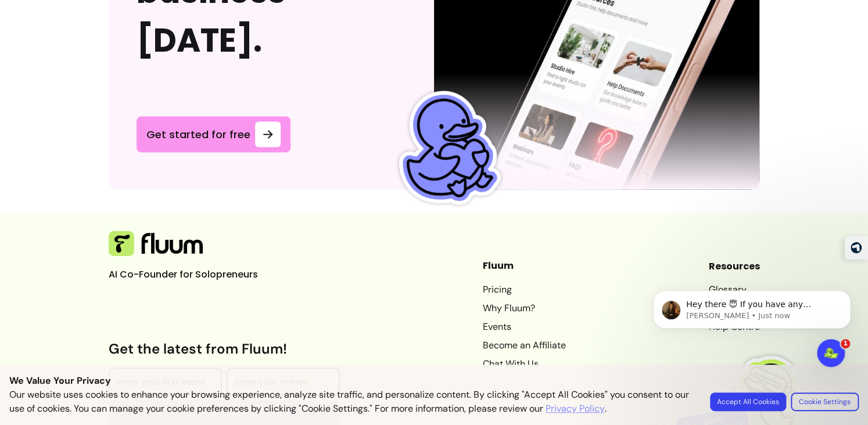 This screenshot has height=425, width=868. I want to click on p: Message from Roberta, sent Just now, so click(126, 50).